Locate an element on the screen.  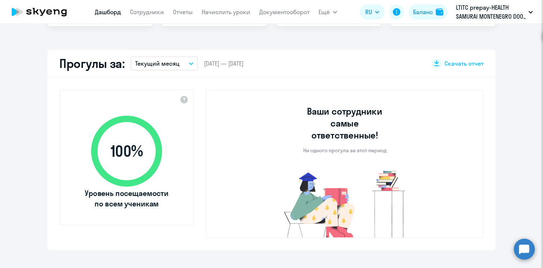
a: Начислить уроки is located at coordinates (226, 12).